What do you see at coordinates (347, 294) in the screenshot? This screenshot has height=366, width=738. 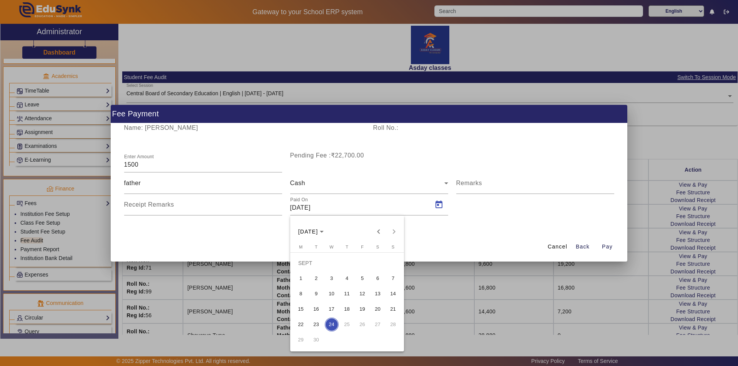 I see `span: 11` at bounding box center [347, 294].